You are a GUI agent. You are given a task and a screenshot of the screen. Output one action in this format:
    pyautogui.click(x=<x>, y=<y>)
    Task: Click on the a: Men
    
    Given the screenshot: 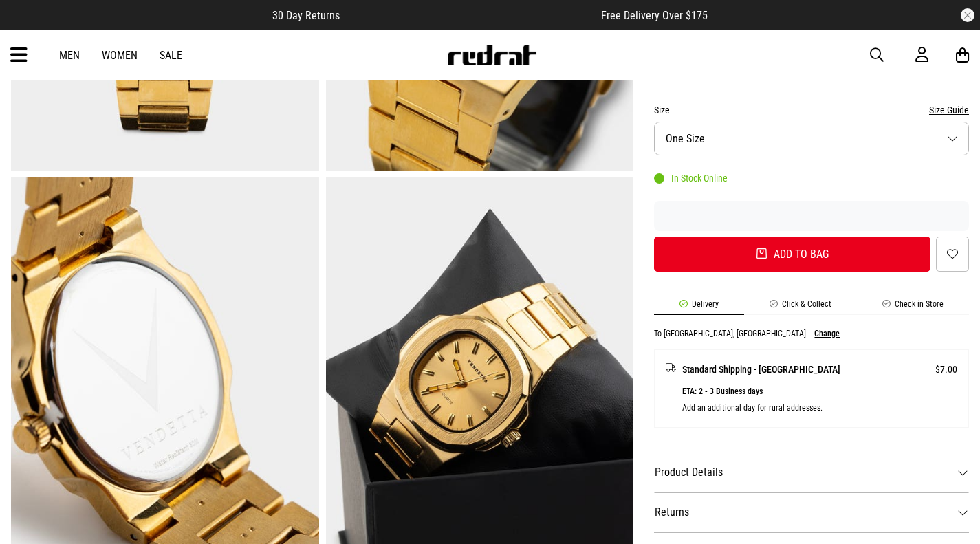 What is the action you would take?
    pyautogui.click(x=69, y=55)
    